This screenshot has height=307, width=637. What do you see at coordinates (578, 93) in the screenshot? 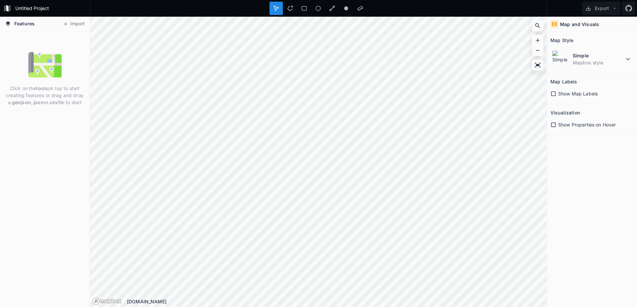
I see `span: Show Map Labels` at bounding box center [578, 93].